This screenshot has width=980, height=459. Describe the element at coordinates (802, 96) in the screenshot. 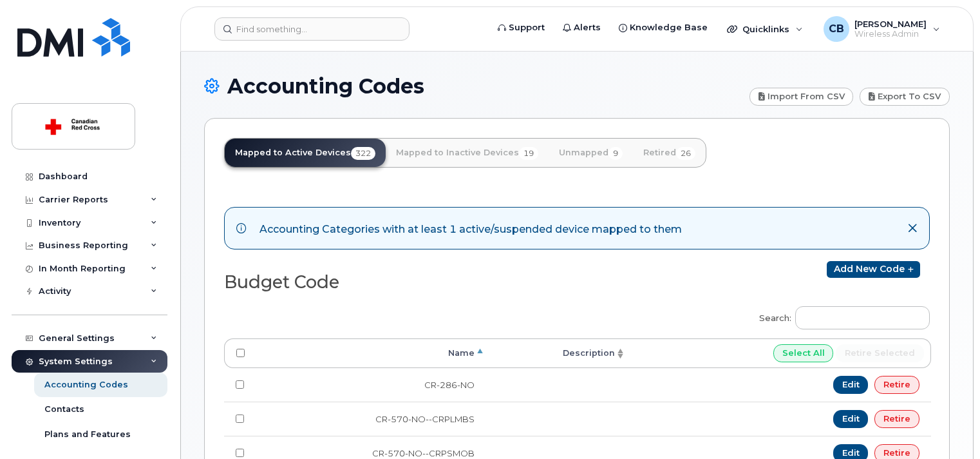

I see `a: Import from CSV` at that location.